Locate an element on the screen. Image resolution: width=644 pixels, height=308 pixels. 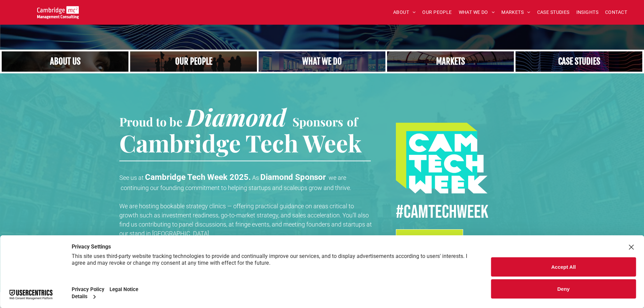
span: we are is located at coordinates (337, 178).